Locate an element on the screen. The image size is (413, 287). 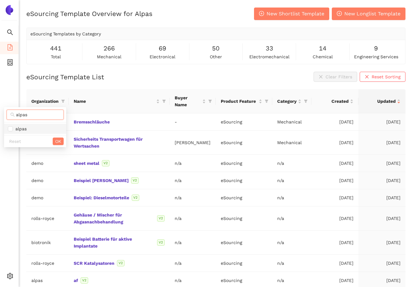
th: this column's title is Category,this column is sortable is located at coordinates (292, 101).